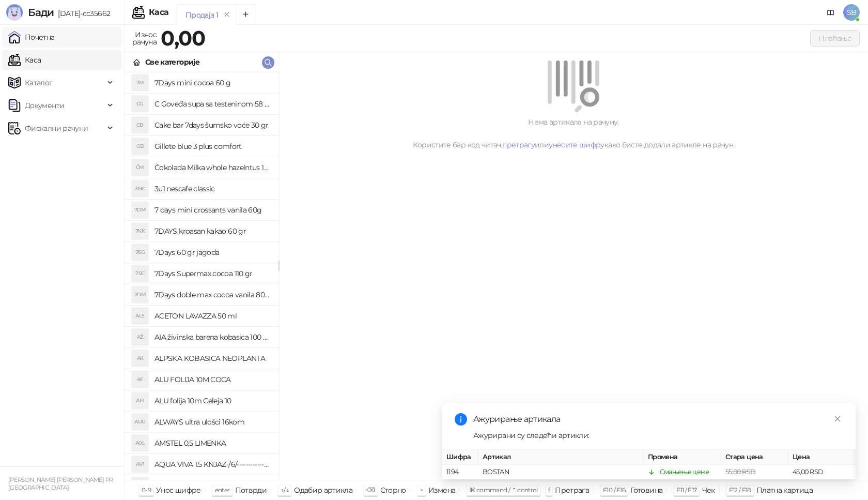 Image resolution: width=868 pixels, height=500 pixels. I want to click on h4: ALPSKA KOBASICA NEOPLANTA, so click(213, 358).